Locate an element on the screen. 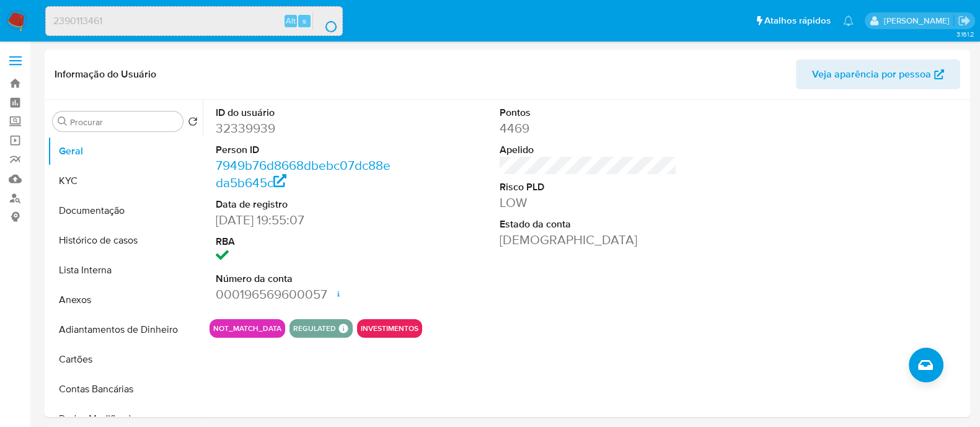 The image size is (980, 427). input: Procurar is located at coordinates (124, 122).